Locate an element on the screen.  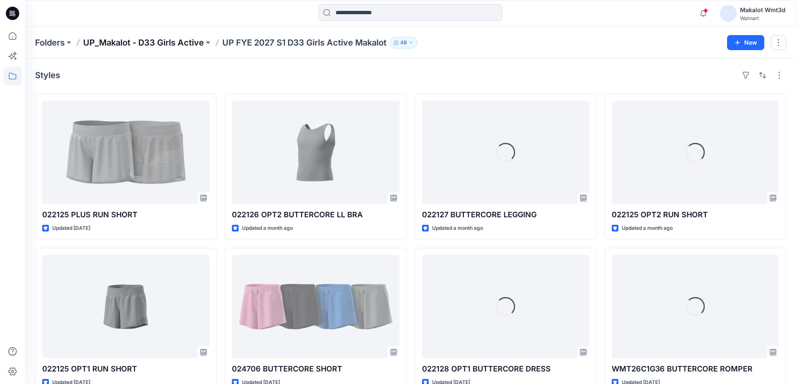
p: 022125 OPT1 RUN SHORT is located at coordinates (126, 369).